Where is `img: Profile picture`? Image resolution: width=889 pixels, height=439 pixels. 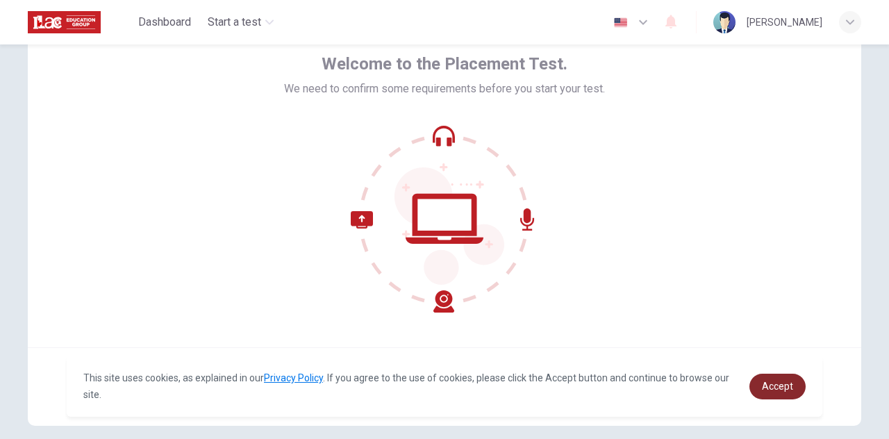
img: Profile picture is located at coordinates (725, 22).